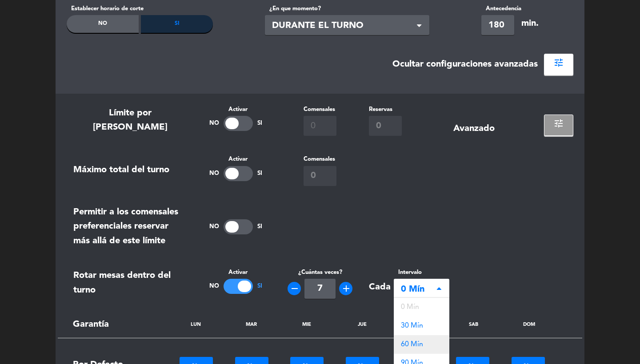 This screenshot has width=640, height=364. I want to click on span: 60 Mín, so click(412, 345).